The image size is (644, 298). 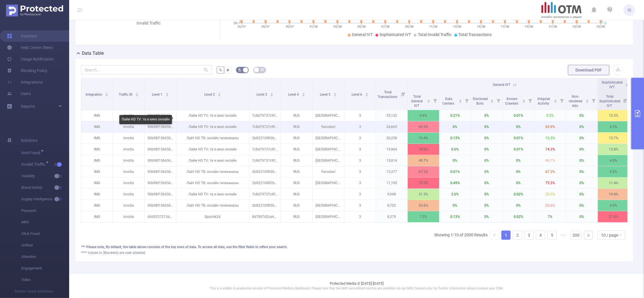 What do you see at coordinates (434, 34) in the screenshot?
I see `span: Total Invalid Traffic` at bounding box center [434, 34].